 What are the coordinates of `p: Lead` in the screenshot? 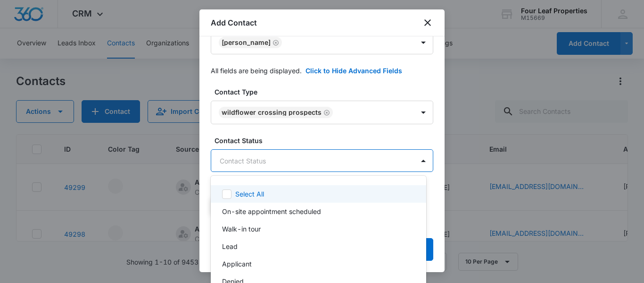 It's located at (229, 246).